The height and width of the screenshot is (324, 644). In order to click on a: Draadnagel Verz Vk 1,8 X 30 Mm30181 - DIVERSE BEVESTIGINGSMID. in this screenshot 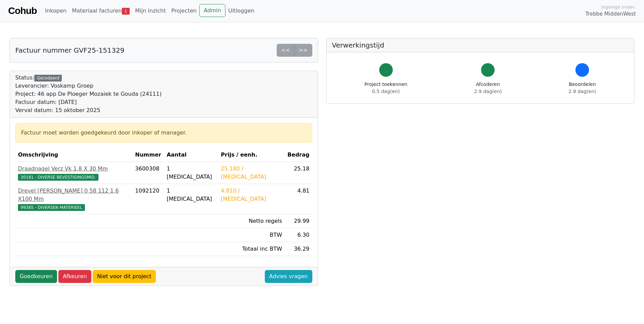, I will do `click(74, 173)`.